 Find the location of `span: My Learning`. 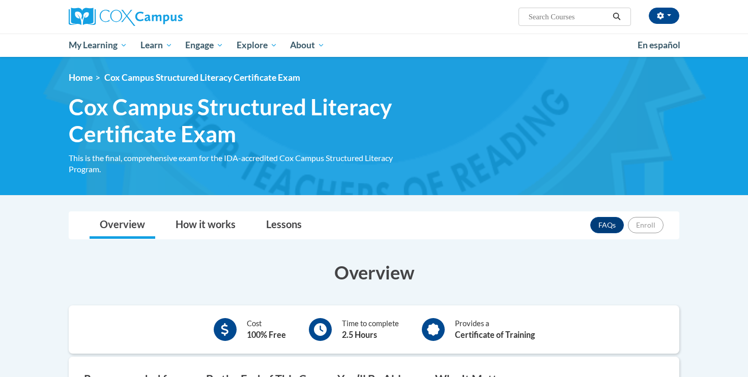

span: My Learning is located at coordinates (98, 45).